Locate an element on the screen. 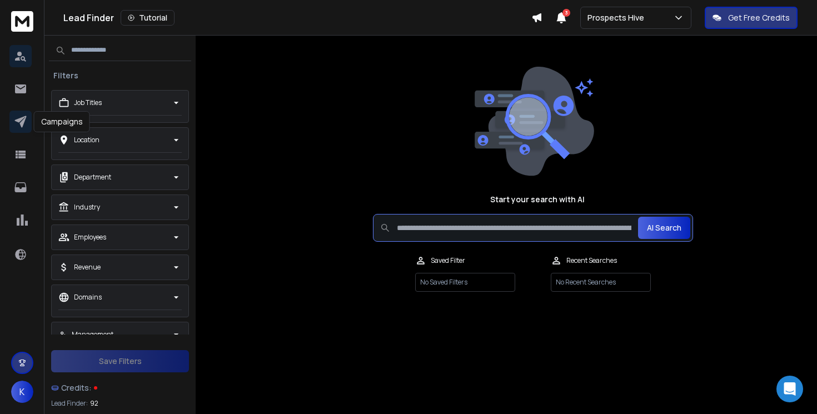 The height and width of the screenshot is (414, 817). button: Get Free Credits is located at coordinates (751, 18).